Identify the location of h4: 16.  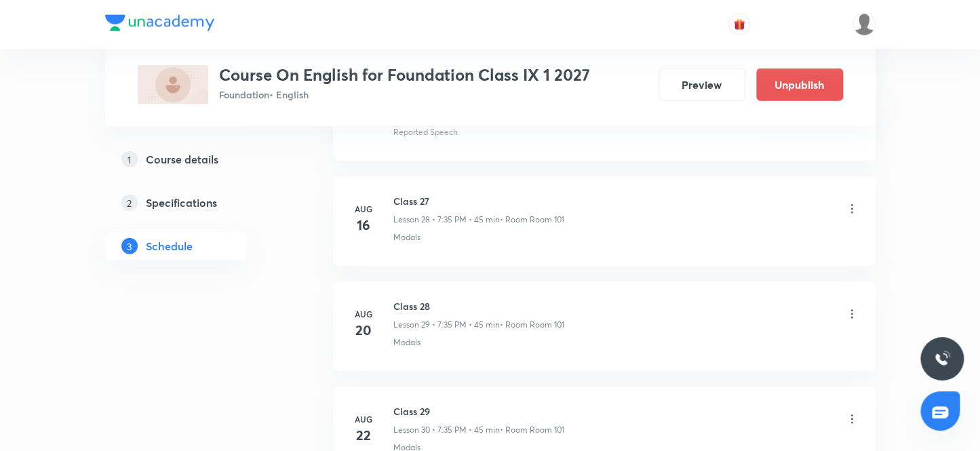
(363, 225).